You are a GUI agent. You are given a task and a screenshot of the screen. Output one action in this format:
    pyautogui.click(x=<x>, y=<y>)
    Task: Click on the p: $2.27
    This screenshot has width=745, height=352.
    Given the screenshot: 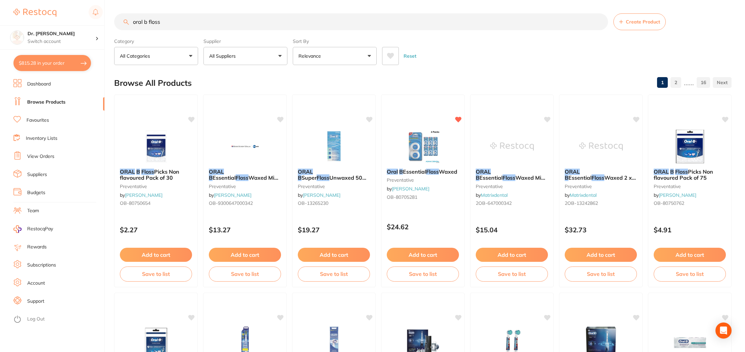 What is the action you would take?
    pyautogui.click(x=156, y=230)
    